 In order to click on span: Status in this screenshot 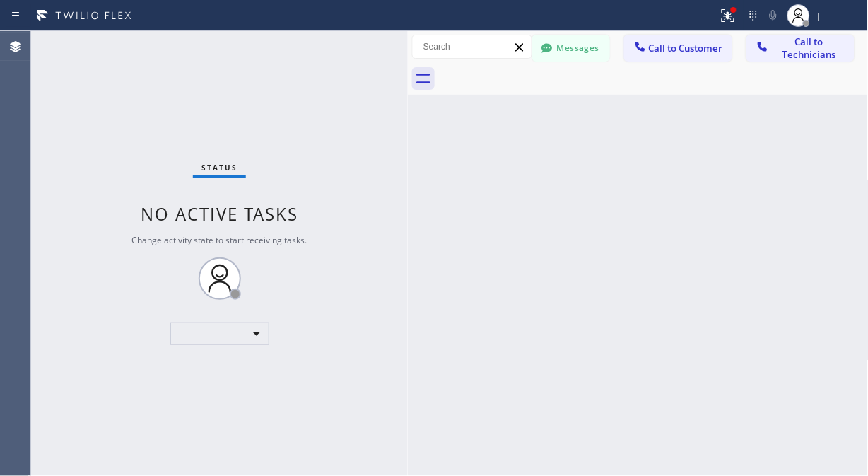, I will do `click(219, 167)`.